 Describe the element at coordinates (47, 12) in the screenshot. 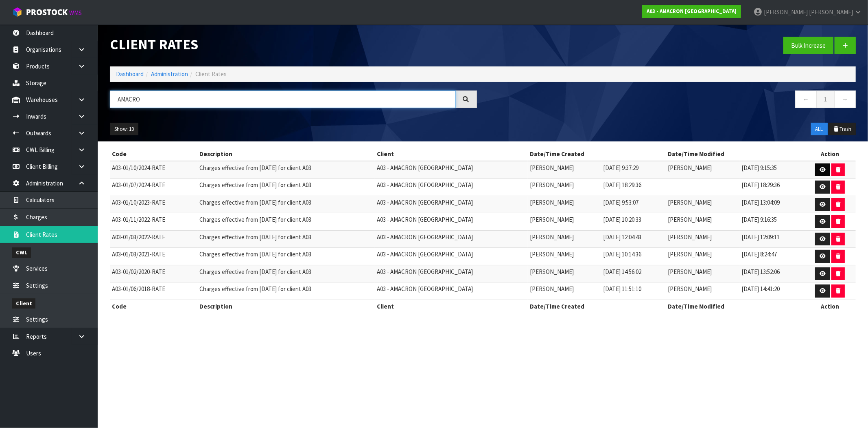

I see `span: ProStock` at that location.